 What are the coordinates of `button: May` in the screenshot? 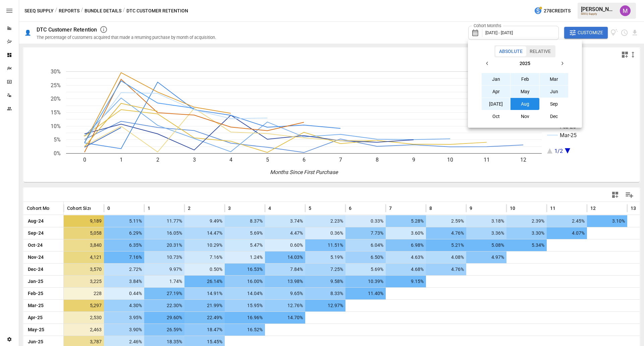 It's located at (525, 92).